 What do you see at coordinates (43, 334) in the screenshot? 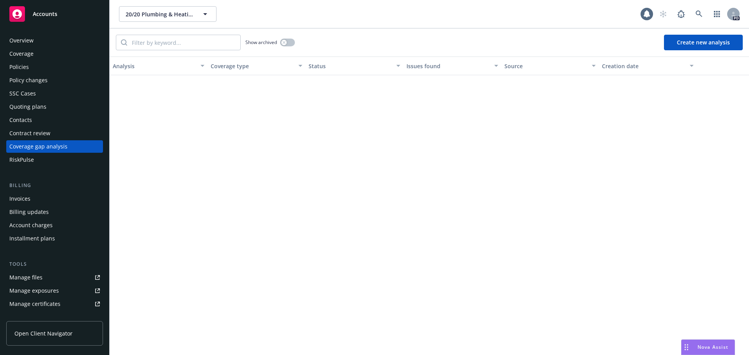
I see `span: Open Client Navigator` at bounding box center [43, 334].